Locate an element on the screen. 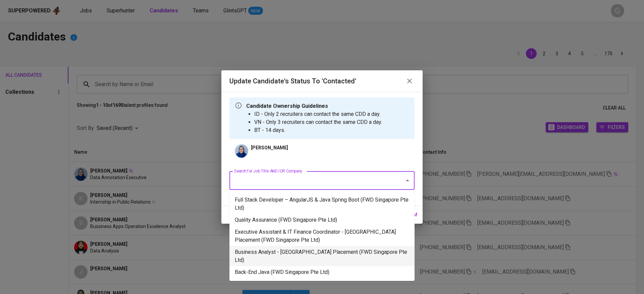 The width and height of the screenshot is (644, 294). li: BT - 14 days. is located at coordinates (318, 130).